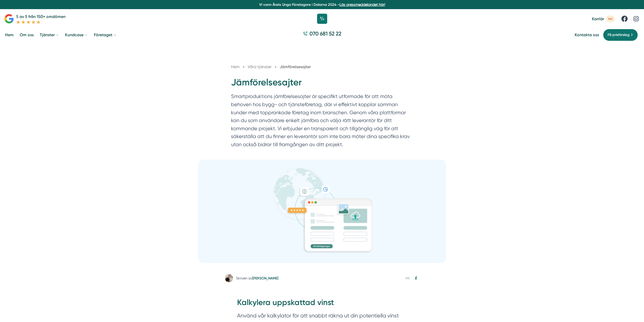 The width and height of the screenshot is (644, 322). What do you see at coordinates (611, 19) in the screenshot?
I see `span: 4st` at bounding box center [611, 19].